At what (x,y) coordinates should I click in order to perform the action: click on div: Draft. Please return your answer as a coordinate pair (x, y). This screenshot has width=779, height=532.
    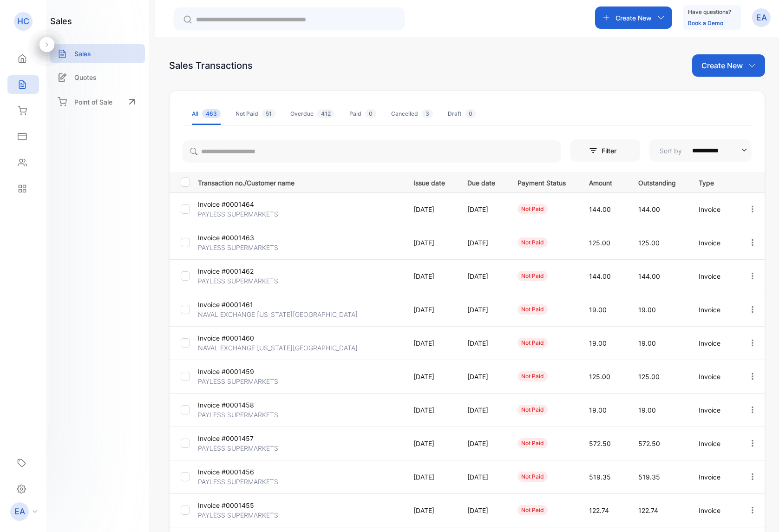
    Looking at the image, I should click on (461, 114).